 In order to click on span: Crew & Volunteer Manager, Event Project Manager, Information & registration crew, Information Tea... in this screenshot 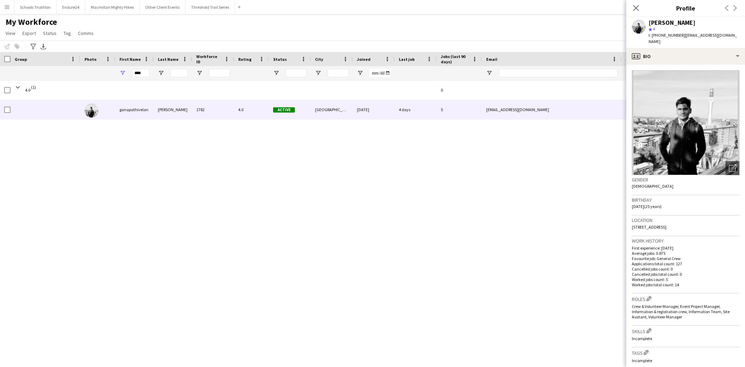, I will do `click(681, 311)`.